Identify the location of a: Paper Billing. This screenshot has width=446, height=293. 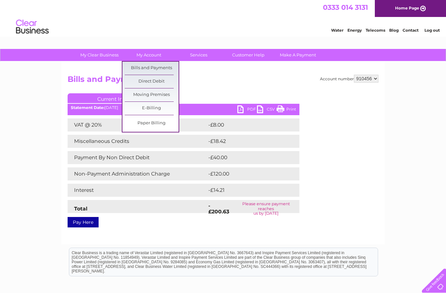
(151, 123).